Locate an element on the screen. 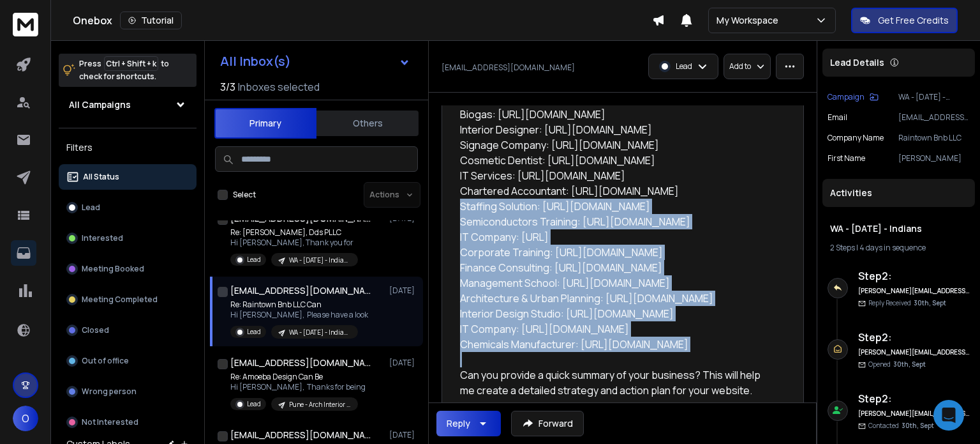  button: Others is located at coordinates (368, 123).